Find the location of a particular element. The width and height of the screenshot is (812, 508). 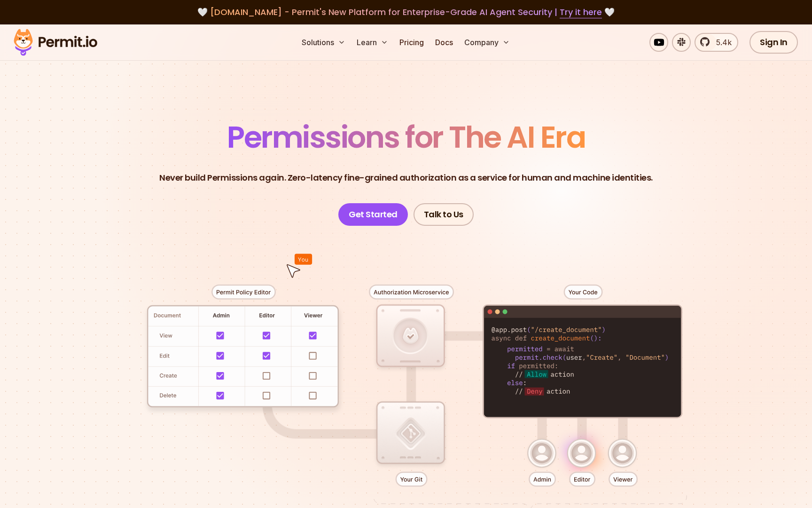

a: Get Started is located at coordinates (373, 215).